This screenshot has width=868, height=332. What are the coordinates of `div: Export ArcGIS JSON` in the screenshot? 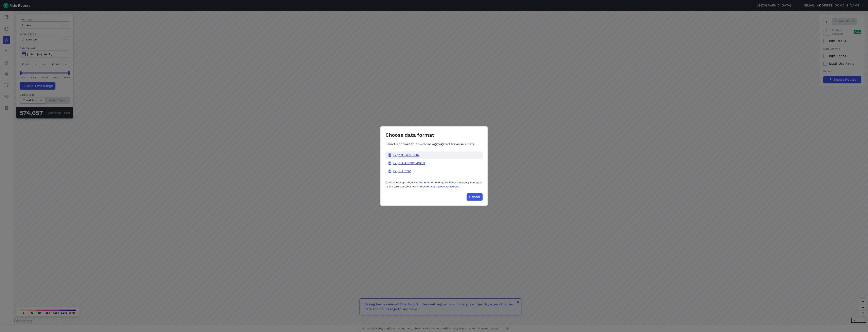 It's located at (434, 163).